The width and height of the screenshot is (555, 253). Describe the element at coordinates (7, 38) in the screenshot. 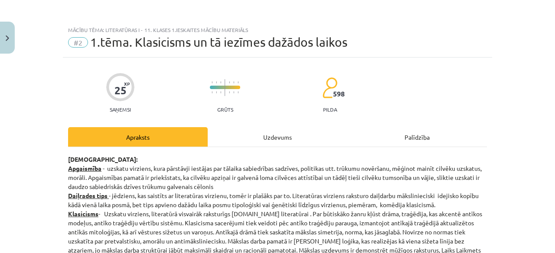

I see `img: icon-close-lesson-0947bae3869378f0d4975bcd49f059093ad1ed9edebbc8119c70593378902aed.svg` at that location.